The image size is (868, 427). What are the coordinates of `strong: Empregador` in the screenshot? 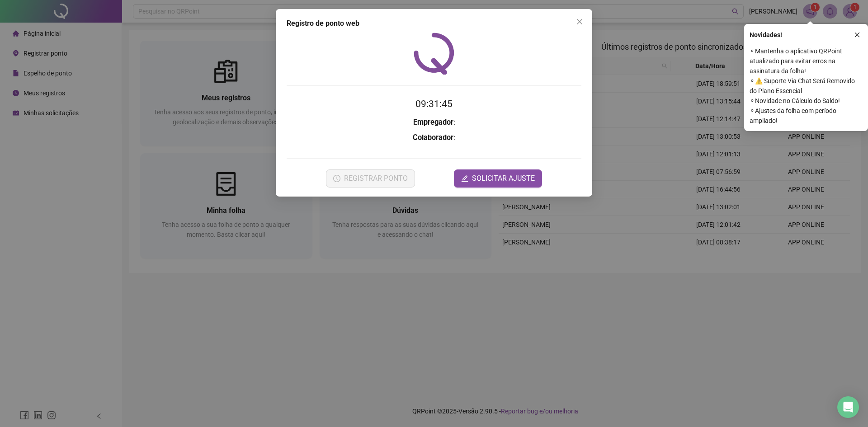 It's located at (433, 122).